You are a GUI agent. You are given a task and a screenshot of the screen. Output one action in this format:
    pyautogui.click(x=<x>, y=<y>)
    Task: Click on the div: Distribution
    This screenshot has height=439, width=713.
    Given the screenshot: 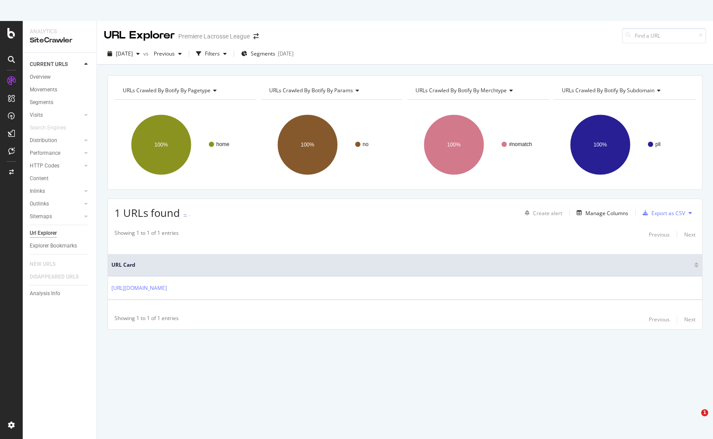 What is the action you would take?
    pyautogui.click(x=43, y=140)
    